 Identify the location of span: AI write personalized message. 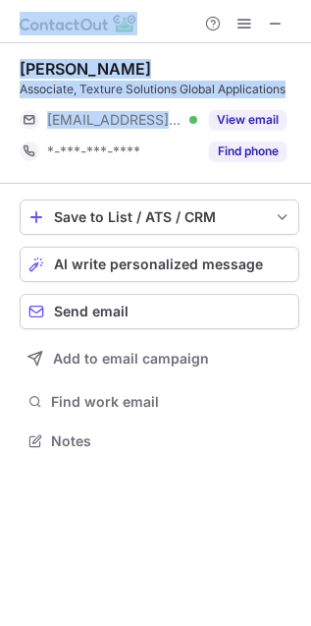
(158, 264).